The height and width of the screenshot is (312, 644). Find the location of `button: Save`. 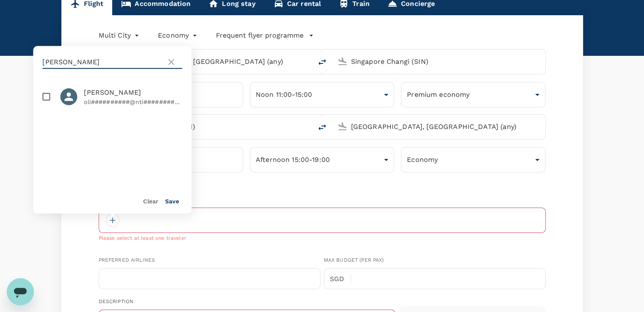

button: Save is located at coordinates (172, 201).